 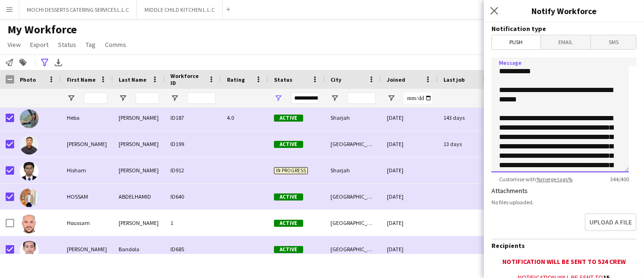 What do you see at coordinates (418, 98) in the screenshot?
I see `input: Joined Filter Input` at bounding box center [418, 98].